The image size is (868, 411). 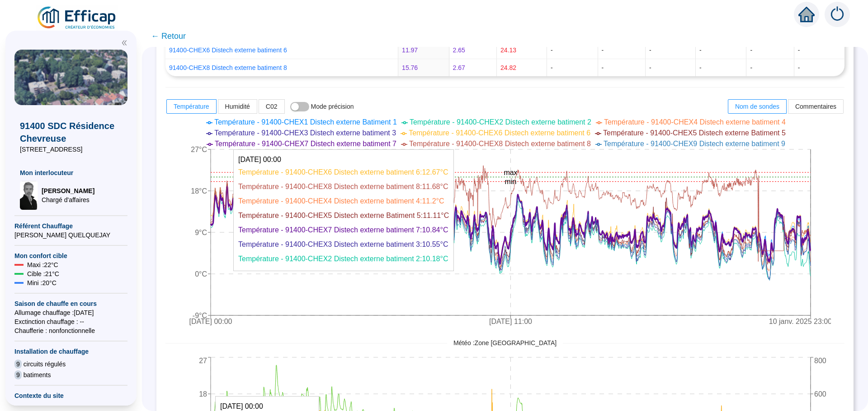 I want to click on span: Cible : 21 °C, so click(x=43, y=274).